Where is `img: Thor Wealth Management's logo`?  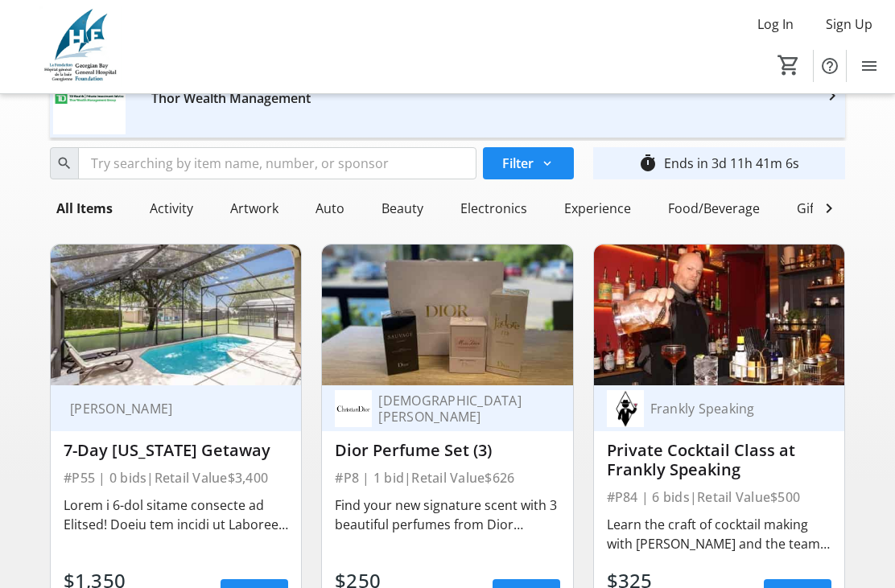
img: Thor Wealth Management's logo is located at coordinates (90, 98).